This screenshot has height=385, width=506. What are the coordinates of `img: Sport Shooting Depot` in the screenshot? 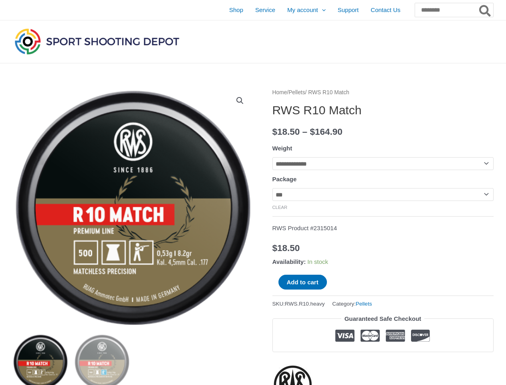 It's located at (97, 41).